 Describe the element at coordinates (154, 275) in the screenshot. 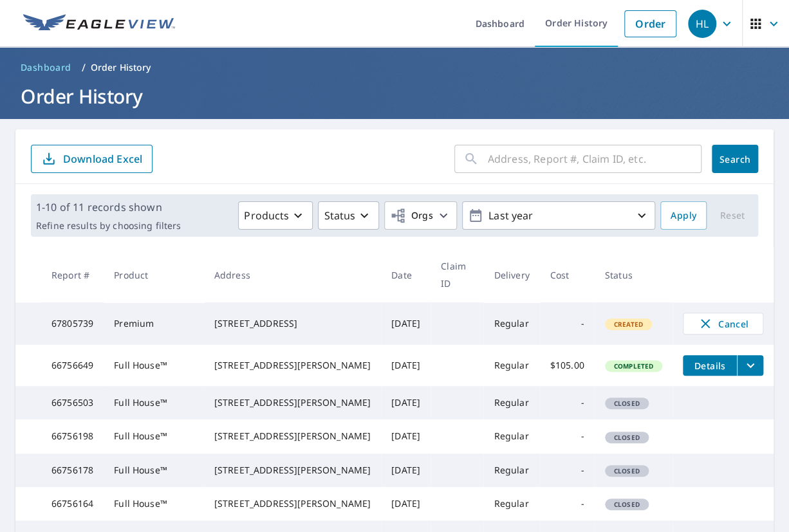

I see `th: Product` at that location.